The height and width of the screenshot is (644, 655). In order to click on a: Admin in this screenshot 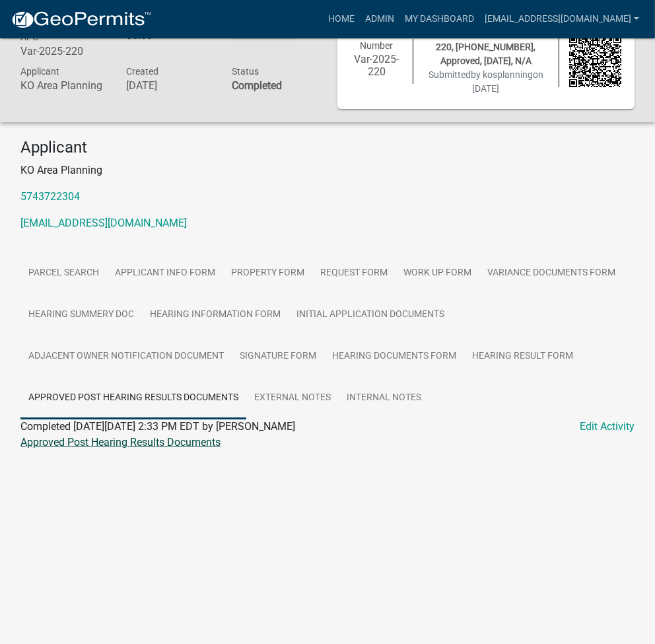, I will do `click(380, 19)`.